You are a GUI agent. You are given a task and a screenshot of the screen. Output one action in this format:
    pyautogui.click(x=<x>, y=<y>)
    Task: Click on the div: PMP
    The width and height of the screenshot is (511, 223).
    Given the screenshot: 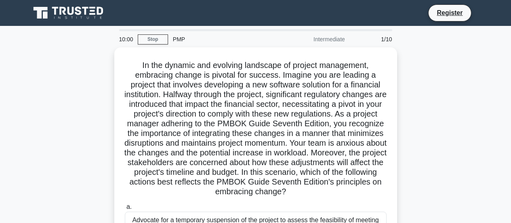 What is the action you would take?
    pyautogui.click(x=223, y=39)
    